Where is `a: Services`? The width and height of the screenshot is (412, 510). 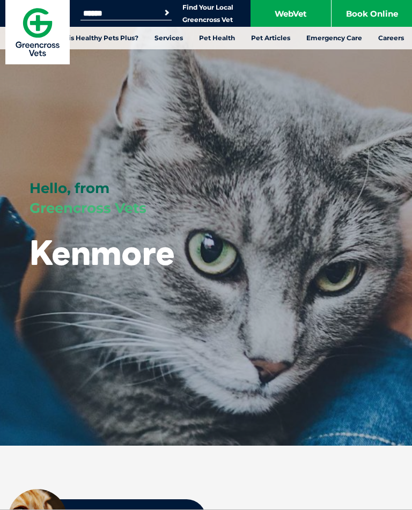 a: Services is located at coordinates (168, 38).